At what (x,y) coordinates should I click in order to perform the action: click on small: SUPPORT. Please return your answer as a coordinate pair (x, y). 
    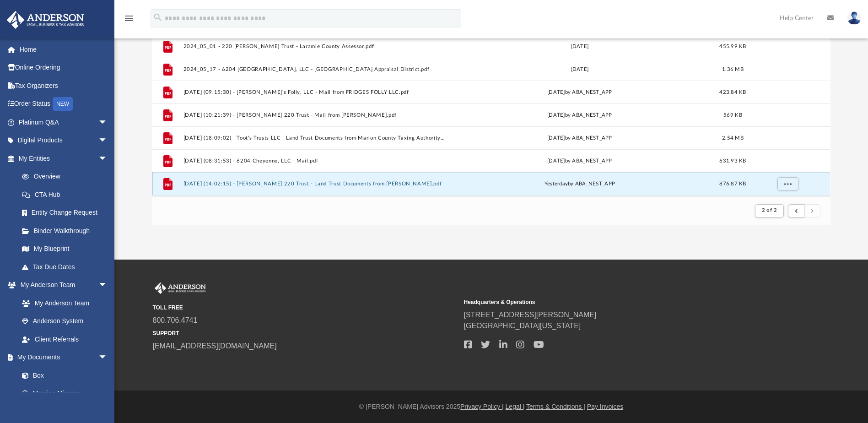
    Looking at the image, I should click on (305, 333).